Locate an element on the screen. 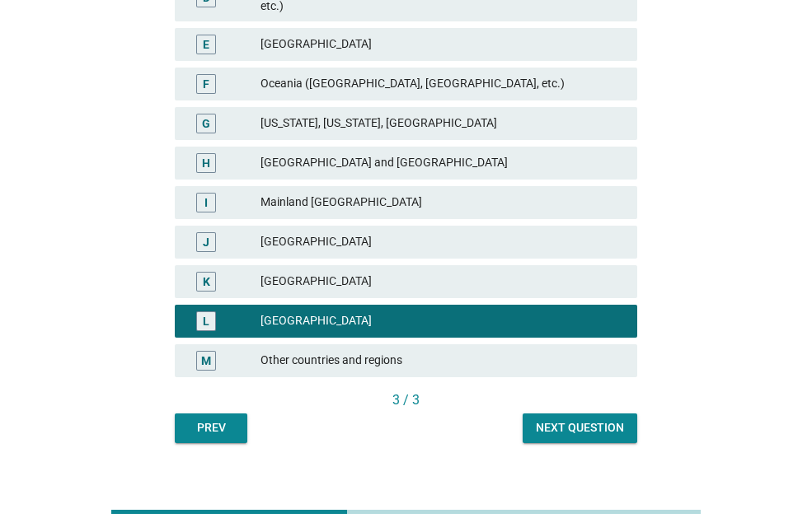 Image resolution: width=812 pixels, height=532 pixels. button: Prev is located at coordinates (211, 428).